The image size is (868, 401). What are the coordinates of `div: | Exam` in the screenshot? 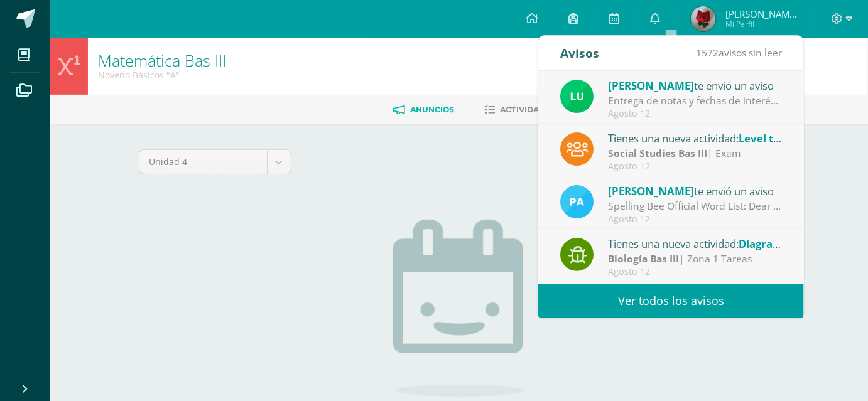 It's located at (695, 153).